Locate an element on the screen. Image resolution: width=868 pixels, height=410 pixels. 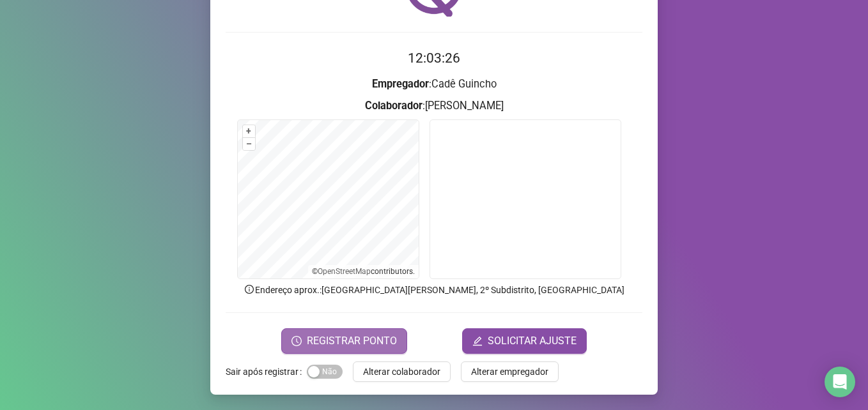
button: REGISTRAR PONTO is located at coordinates (344, 341).